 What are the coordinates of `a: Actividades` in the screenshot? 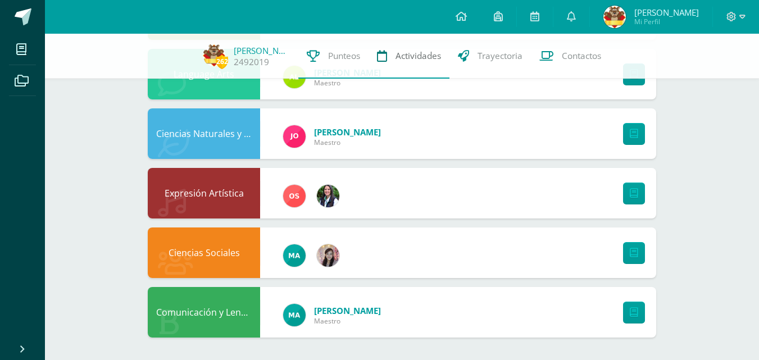 It's located at (409, 56).